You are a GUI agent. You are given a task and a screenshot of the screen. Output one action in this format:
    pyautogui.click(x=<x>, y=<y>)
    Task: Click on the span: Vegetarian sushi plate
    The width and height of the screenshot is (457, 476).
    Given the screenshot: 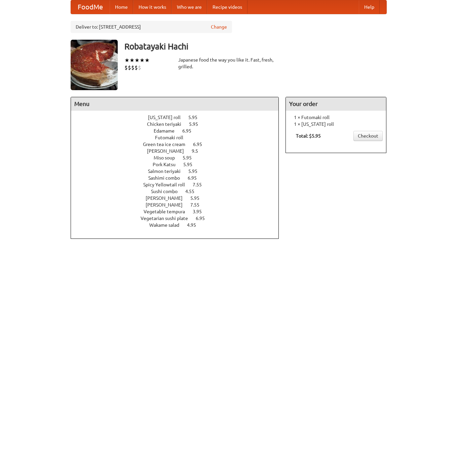 What is the action you would take?
    pyautogui.click(x=168, y=218)
    